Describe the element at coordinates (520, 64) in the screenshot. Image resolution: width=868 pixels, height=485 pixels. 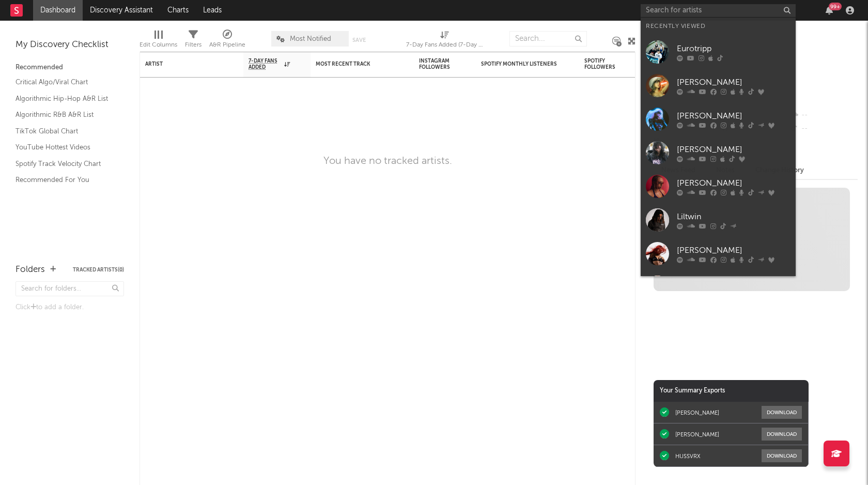
I see `div: Spotify Monthly Listeners` at that location.